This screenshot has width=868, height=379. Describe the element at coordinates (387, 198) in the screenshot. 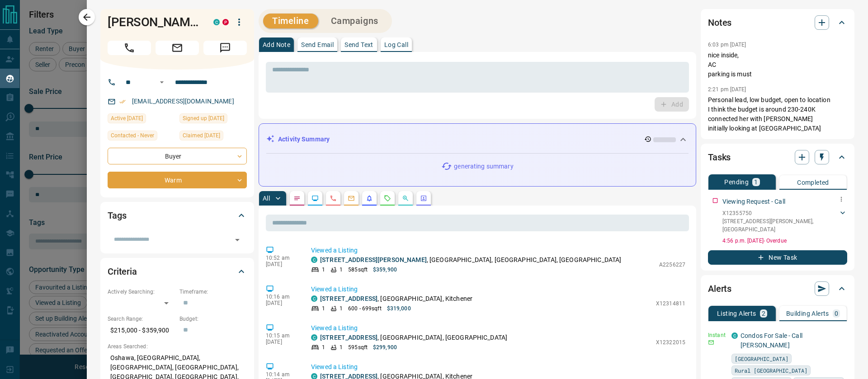

I see `svg: Requests` at that location.